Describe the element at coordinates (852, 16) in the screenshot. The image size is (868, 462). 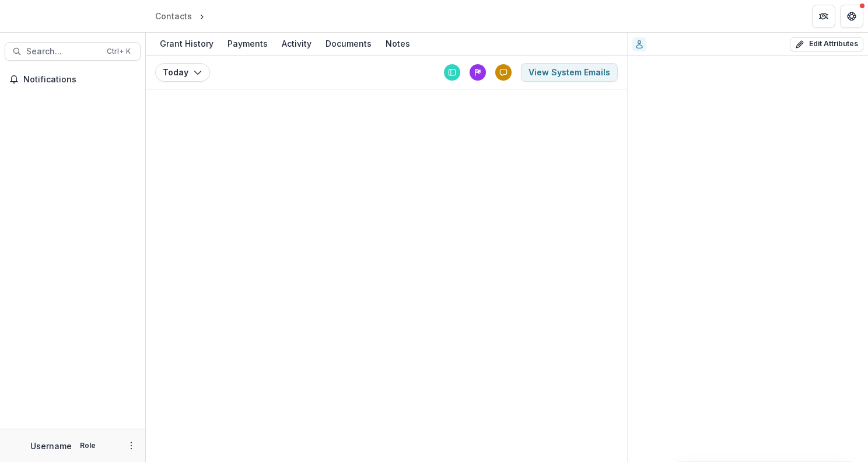
I see `button: Get Help` at that location.